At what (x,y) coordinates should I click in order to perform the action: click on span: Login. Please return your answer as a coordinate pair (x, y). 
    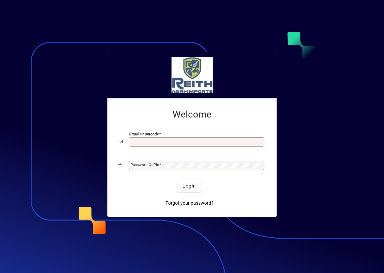
    Looking at the image, I should click on (189, 186).